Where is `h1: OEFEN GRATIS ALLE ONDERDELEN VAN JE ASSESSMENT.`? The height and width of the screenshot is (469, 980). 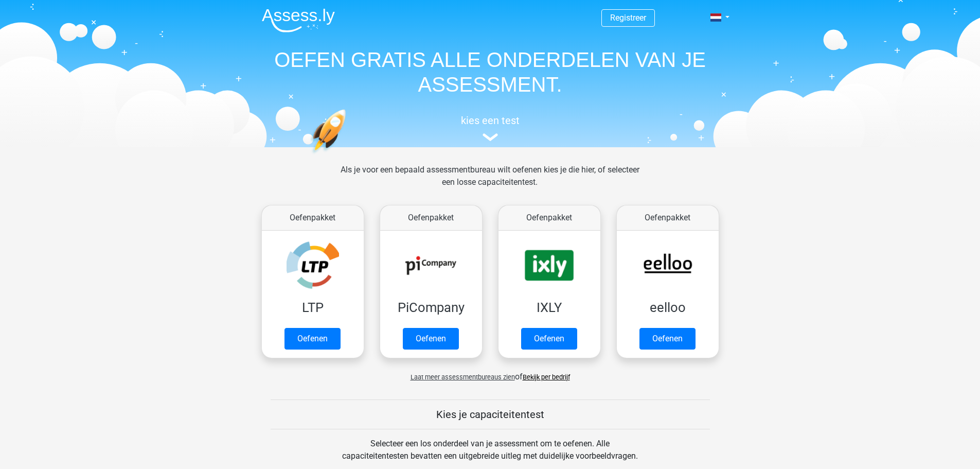
h1: OEFEN GRATIS ALLE ONDERDELEN VAN JE ASSESSMENT. is located at coordinates (490, 72).